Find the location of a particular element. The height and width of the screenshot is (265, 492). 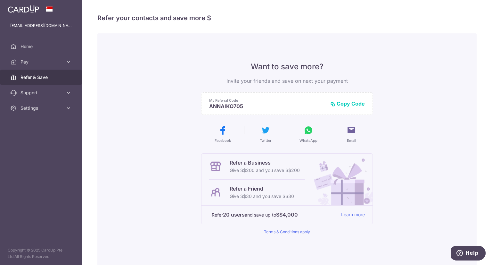

img: Refer is located at coordinates (340, 179).